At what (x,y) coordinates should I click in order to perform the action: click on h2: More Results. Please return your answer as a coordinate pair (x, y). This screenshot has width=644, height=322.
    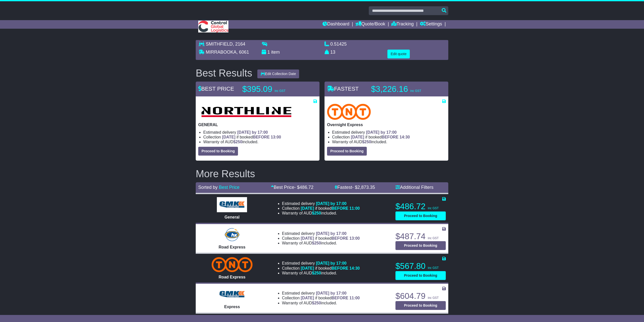
    Looking at the image, I should click on (322, 173).